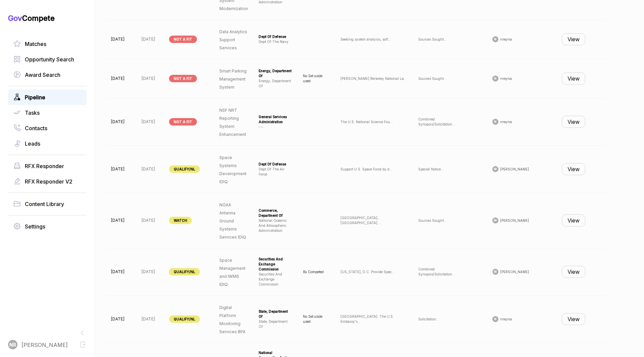 Image resolution: width=644 pixels, height=357 pixels. I want to click on span: Digital Platform Monitoring Services BPA, so click(232, 320).